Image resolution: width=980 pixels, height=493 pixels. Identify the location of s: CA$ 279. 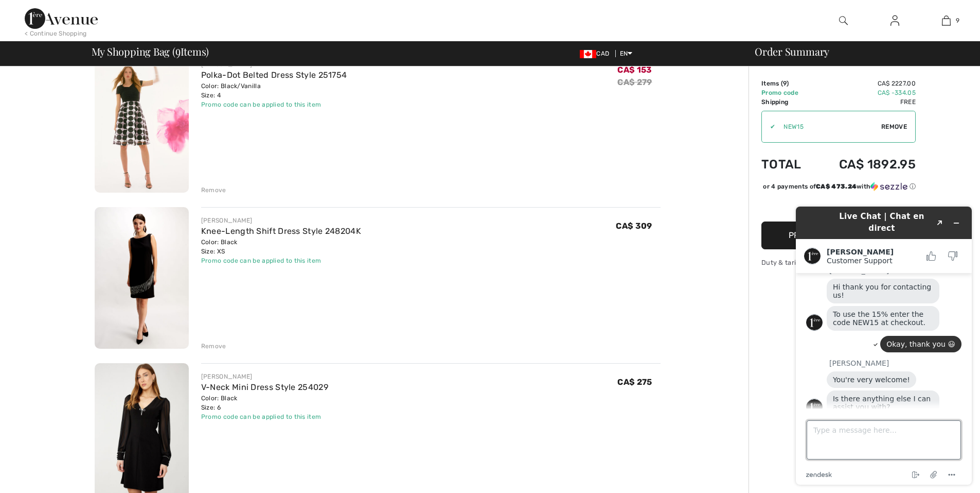
(635, 82).